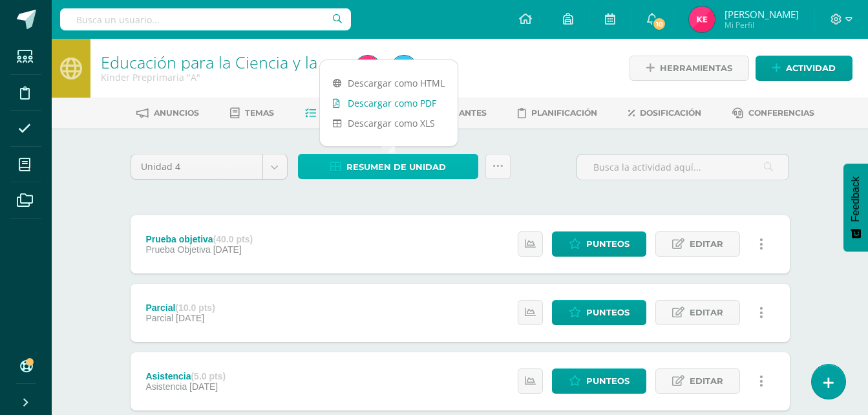  What do you see at coordinates (206, 19) in the screenshot?
I see `input: Busca un usuario...` at bounding box center [206, 19].